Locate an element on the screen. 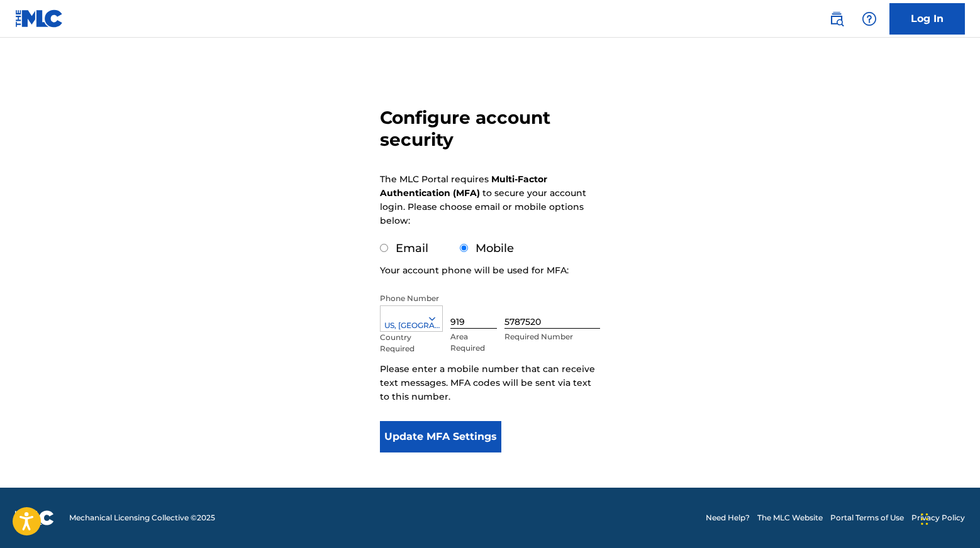 The height and width of the screenshot is (548, 980). p: Country Required is located at coordinates (401, 343).